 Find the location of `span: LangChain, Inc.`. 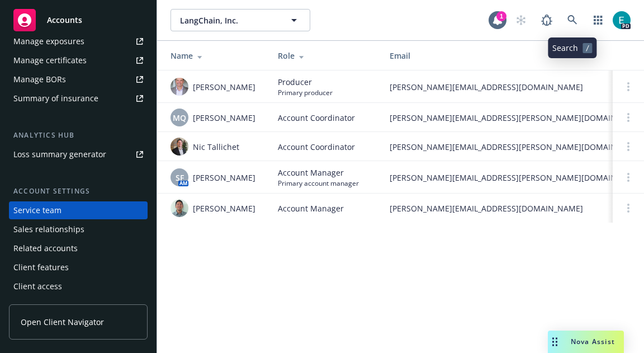

span: LangChain, Inc. is located at coordinates (228, 20).